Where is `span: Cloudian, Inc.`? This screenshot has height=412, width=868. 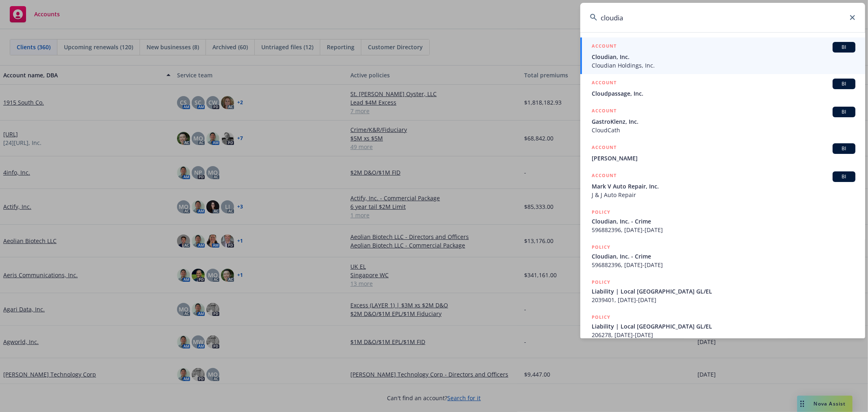 span: Cloudian, Inc. is located at coordinates (724, 57).